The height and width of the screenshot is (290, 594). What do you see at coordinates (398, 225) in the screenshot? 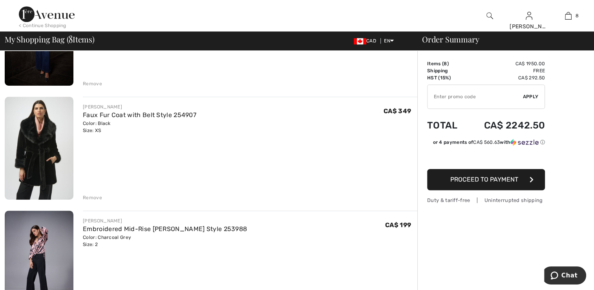
I see `span: CA$ 199` at bounding box center [398, 225].